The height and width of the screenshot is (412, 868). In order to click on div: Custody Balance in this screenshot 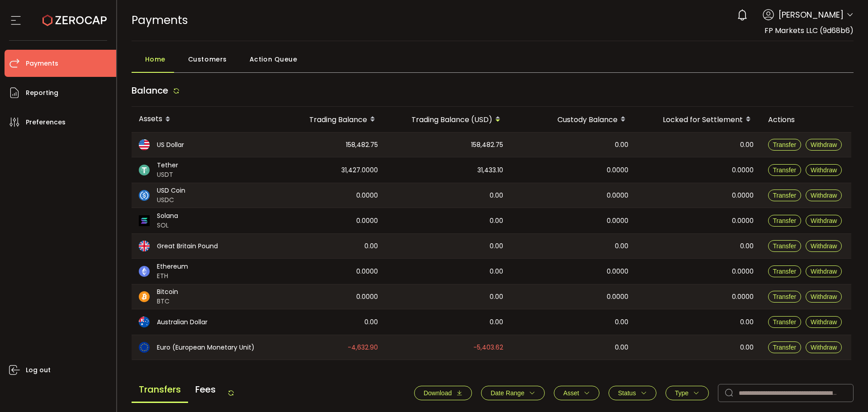, I will do `click(573, 120)`.